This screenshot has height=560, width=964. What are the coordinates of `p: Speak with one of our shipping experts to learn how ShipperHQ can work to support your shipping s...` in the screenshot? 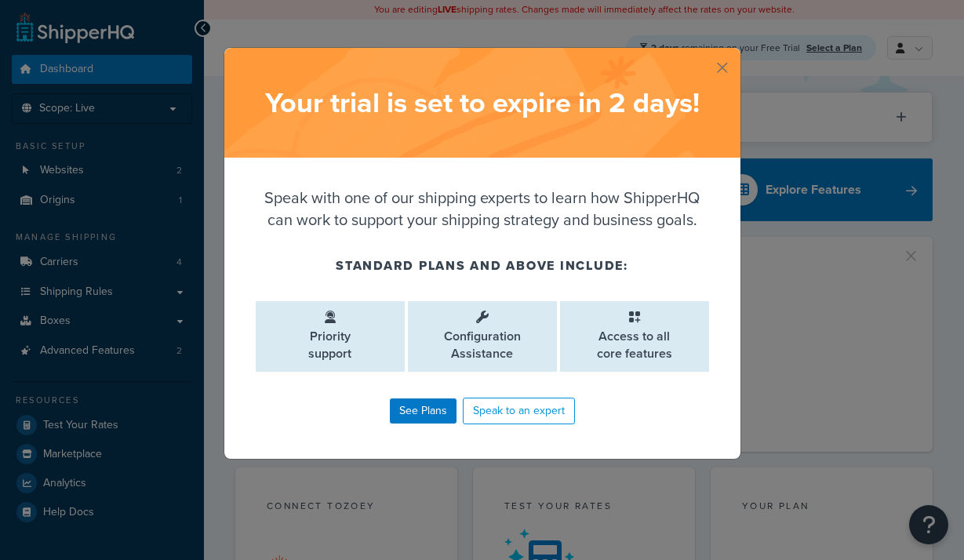 It's located at (483, 209).